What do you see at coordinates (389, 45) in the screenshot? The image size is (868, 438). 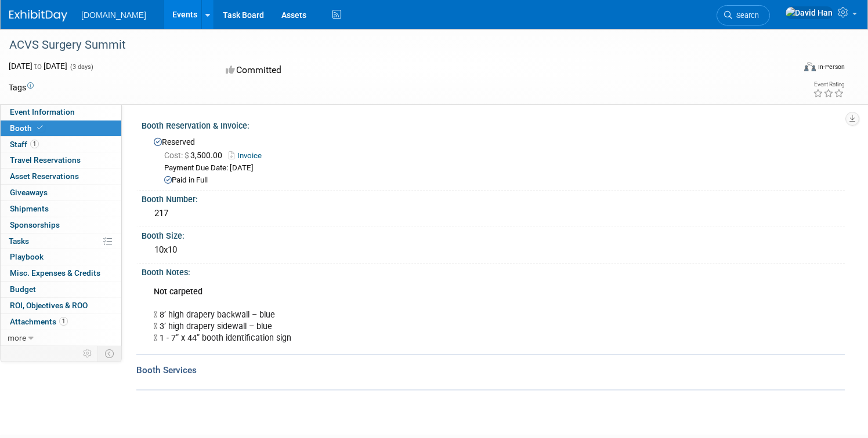 I see `div: ACVS Surgery Summit` at bounding box center [389, 45].